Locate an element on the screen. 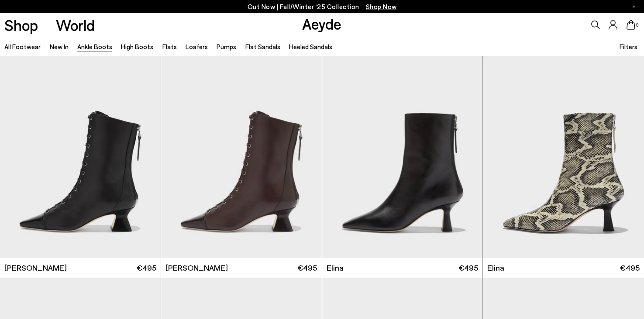 The width and height of the screenshot is (644, 319). span: 0 is located at coordinates (637, 25).